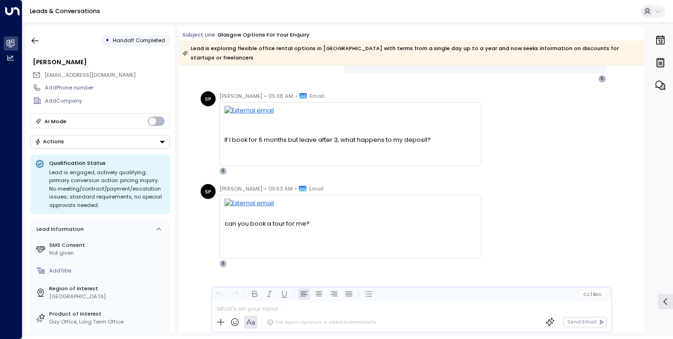  I want to click on div: Lead Information, so click(58, 229).